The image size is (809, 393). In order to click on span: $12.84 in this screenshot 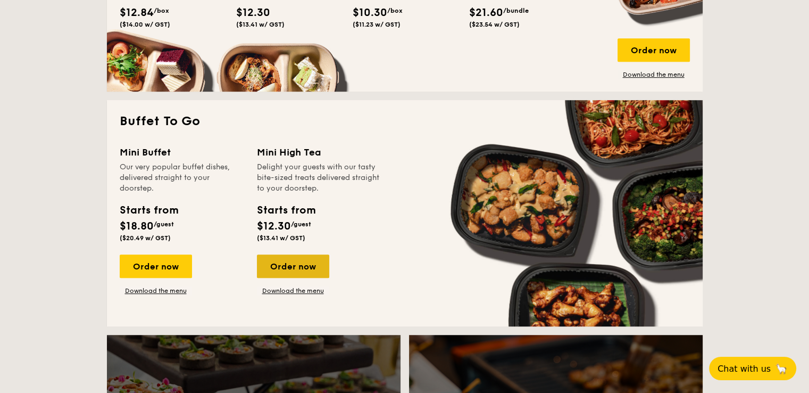, I will do `click(137, 13)`.